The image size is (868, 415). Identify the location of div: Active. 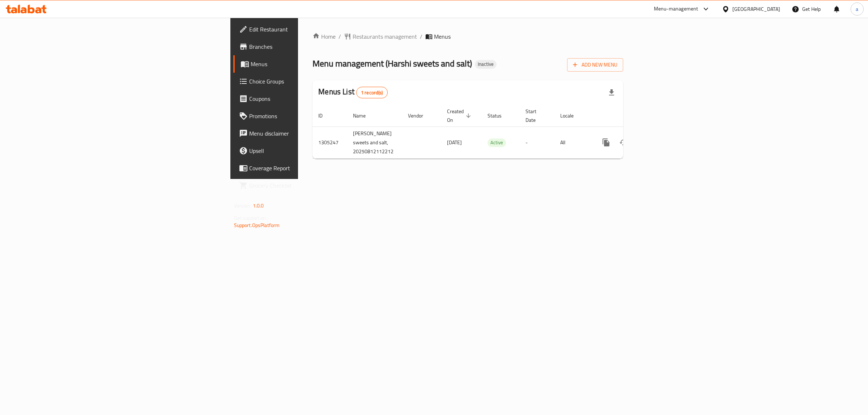
(497, 143).